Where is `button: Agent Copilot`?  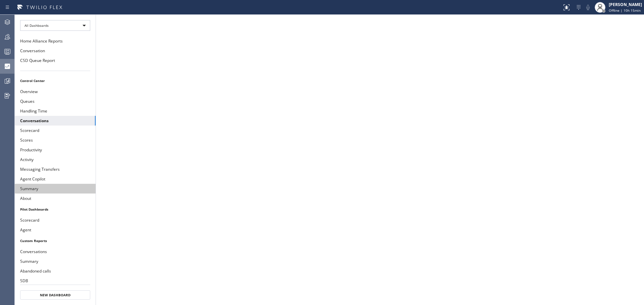
button: Agent Copilot is located at coordinates (55, 179).